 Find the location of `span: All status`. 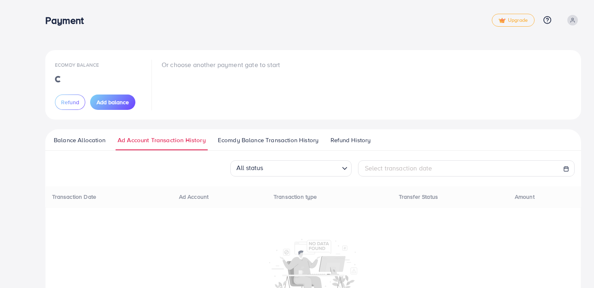

span: All status is located at coordinates (250, 168).